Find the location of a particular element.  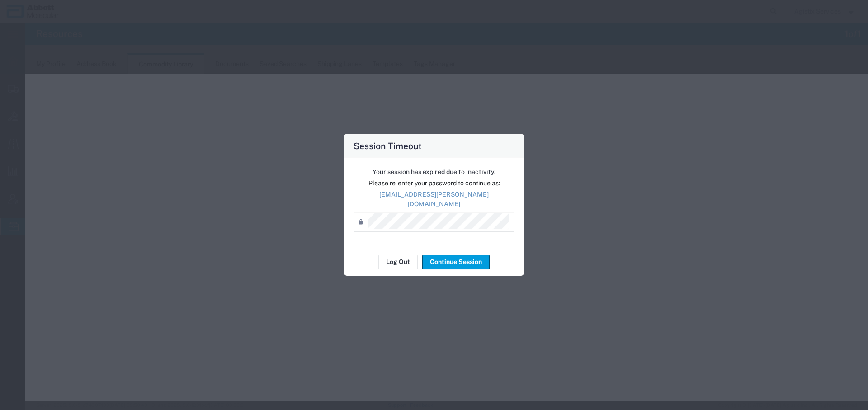

button: Continue Session is located at coordinates (455, 262).